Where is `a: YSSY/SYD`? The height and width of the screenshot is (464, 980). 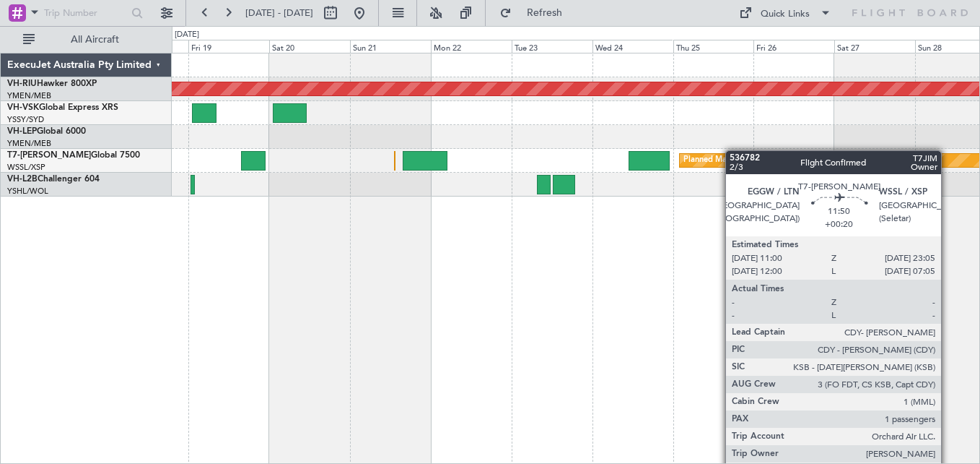 a: YSSY/SYD is located at coordinates (25, 120).